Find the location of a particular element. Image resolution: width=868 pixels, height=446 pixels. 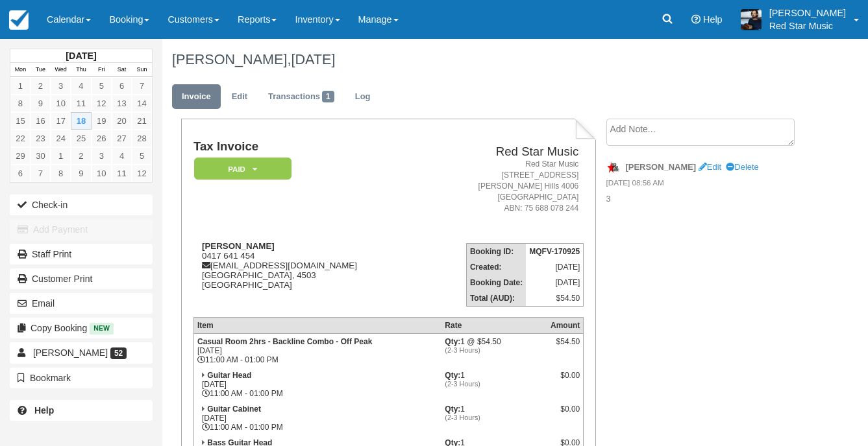

th: Mon is located at coordinates (20, 70).